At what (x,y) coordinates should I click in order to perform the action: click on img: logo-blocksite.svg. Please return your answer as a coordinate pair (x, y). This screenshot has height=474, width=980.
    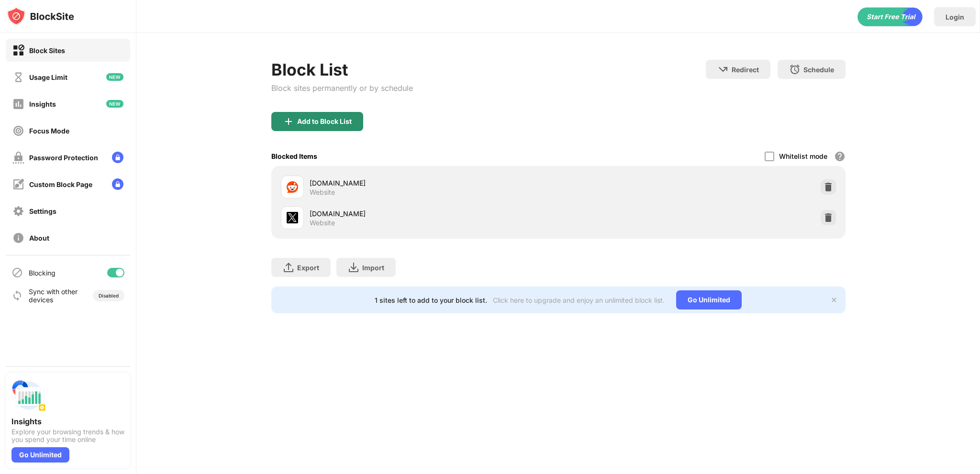
    Looking at the image, I should click on (40, 16).